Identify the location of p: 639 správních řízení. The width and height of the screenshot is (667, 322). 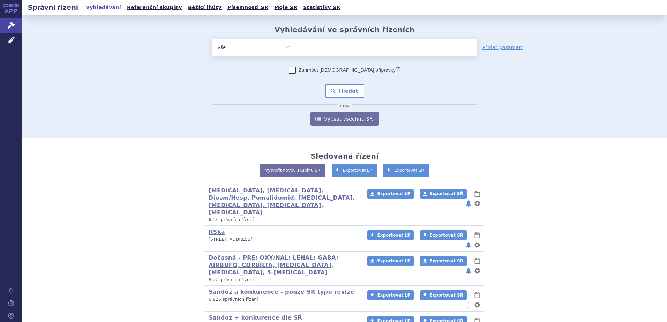
(283, 220).